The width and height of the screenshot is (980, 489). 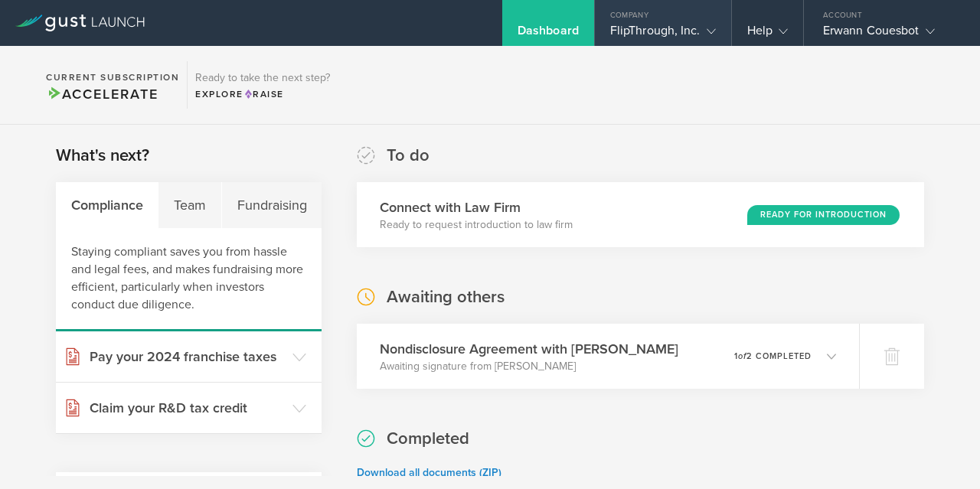 What do you see at coordinates (102, 155) in the screenshot?
I see `h2: What's next?` at bounding box center [102, 155].